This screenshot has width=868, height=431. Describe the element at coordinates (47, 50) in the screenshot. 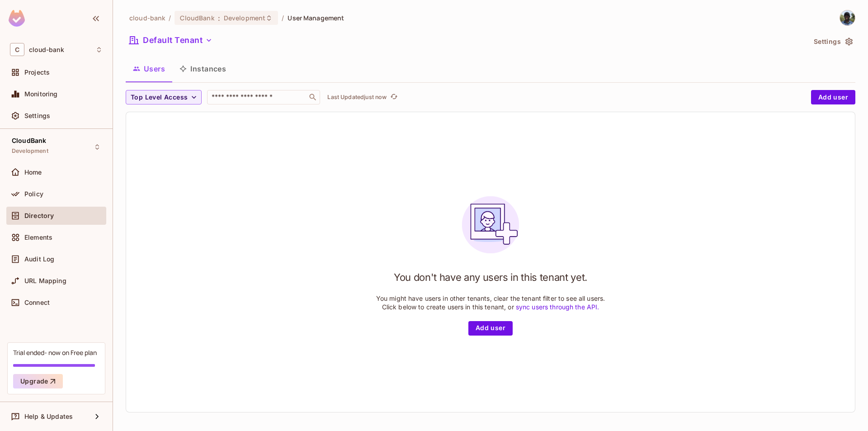

I see `span: Workspace: cloud-bank` at that location.